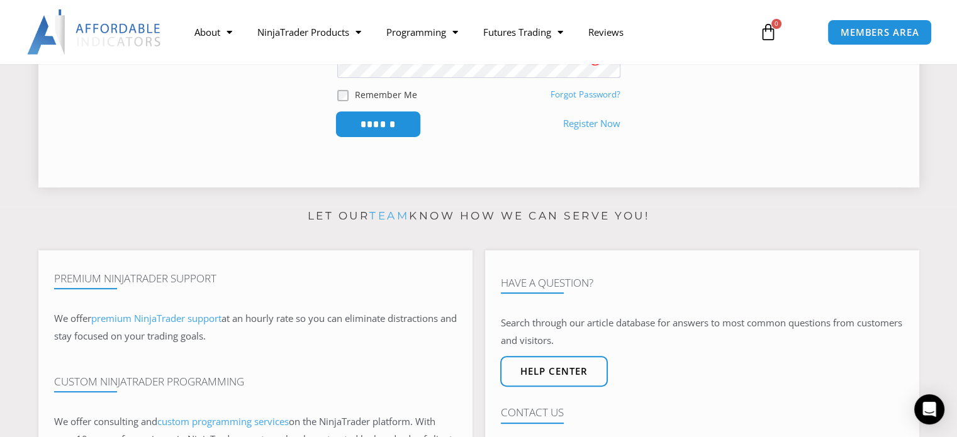 The image size is (957, 437). Describe the element at coordinates (880, 32) in the screenshot. I see `span: MEMBERS AREA` at that location.